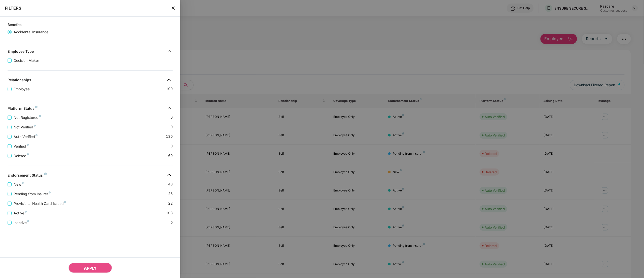  I want to click on span: Not Verified, so click(24, 127).